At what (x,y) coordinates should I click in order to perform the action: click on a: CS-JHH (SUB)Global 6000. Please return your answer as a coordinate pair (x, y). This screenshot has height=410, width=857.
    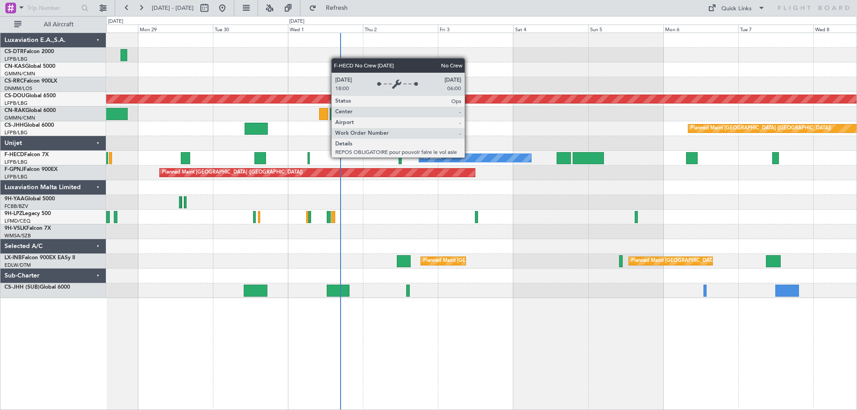
    Looking at the image, I should click on (37, 287).